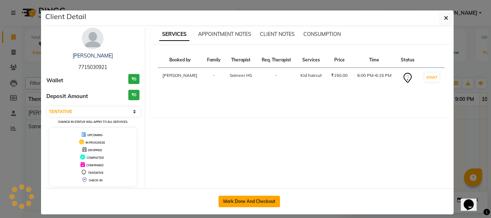  What do you see at coordinates (95, 150) in the screenshot?
I see `span: DROPPED` at bounding box center [95, 150].